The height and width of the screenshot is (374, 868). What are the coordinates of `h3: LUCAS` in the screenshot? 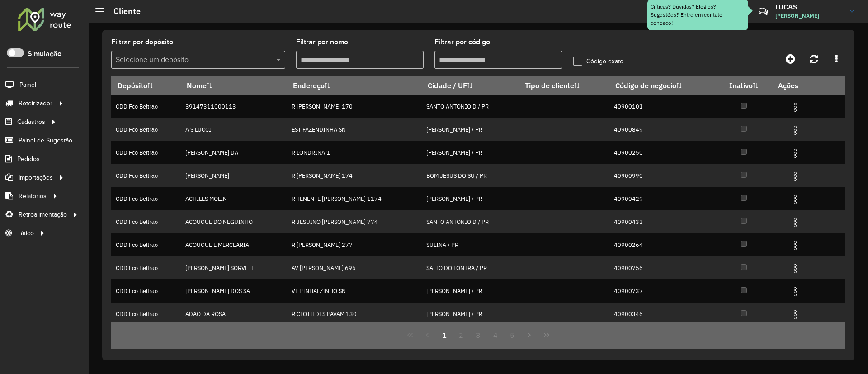 It's located at (809, 7).